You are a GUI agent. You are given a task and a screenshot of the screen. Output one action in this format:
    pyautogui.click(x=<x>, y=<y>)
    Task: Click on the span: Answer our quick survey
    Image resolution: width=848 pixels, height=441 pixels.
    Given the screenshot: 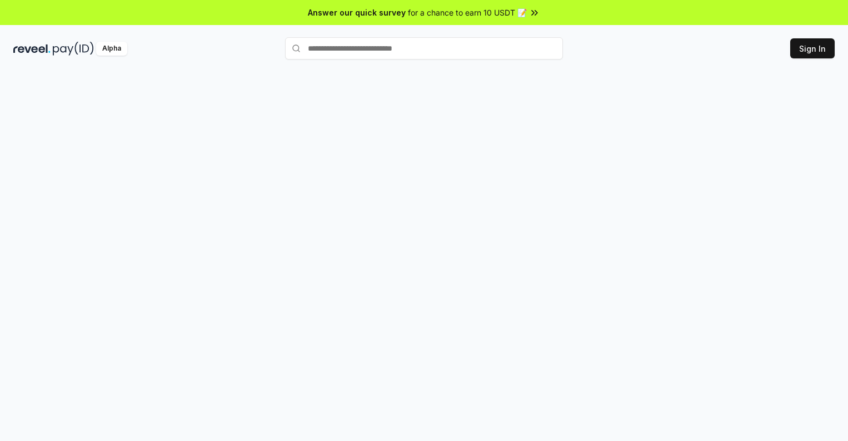 What is the action you would take?
    pyautogui.click(x=357, y=12)
    